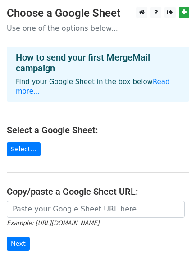 The width and height of the screenshot is (196, 272). Describe the element at coordinates (98, 87) in the screenshot. I see `p: Find your Google Sheet in the box below` at that location.